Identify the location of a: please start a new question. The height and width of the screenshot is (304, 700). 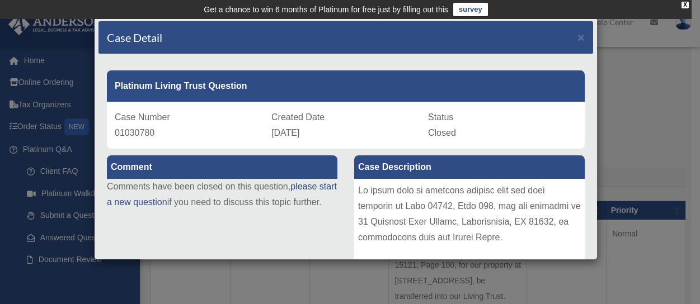
(222, 194).